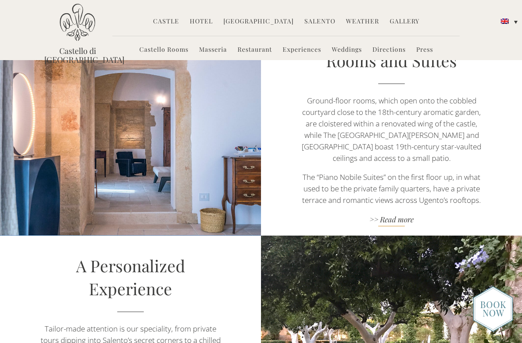 Image resolution: width=522 pixels, height=343 pixels. I want to click on a: Salento, so click(320, 22).